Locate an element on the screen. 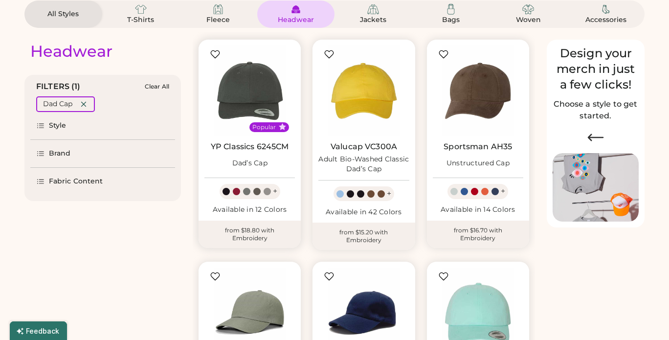 Image resolution: width=669 pixels, height=340 pixels. div: Brand is located at coordinates (60, 153).